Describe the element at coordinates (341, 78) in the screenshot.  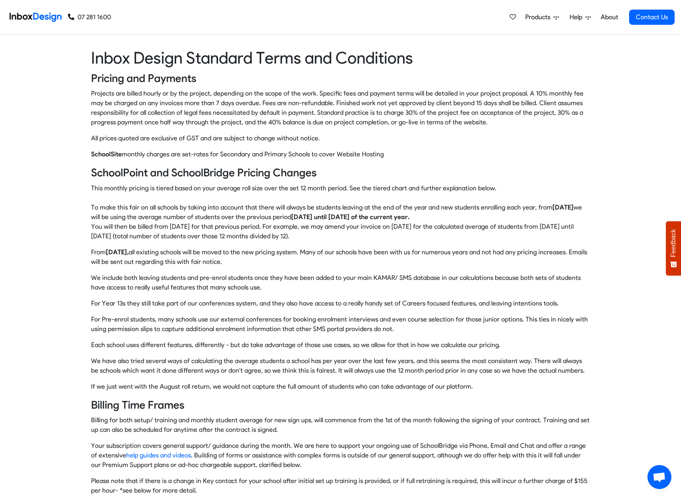
I see `h4: Pricing and Payments` at that location.